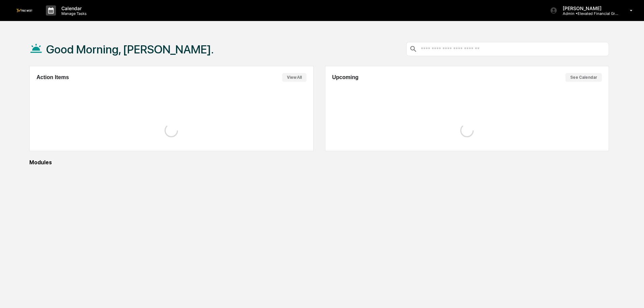 The height and width of the screenshot is (308, 644). What do you see at coordinates (319, 162) in the screenshot?
I see `div: Modules` at bounding box center [319, 162].